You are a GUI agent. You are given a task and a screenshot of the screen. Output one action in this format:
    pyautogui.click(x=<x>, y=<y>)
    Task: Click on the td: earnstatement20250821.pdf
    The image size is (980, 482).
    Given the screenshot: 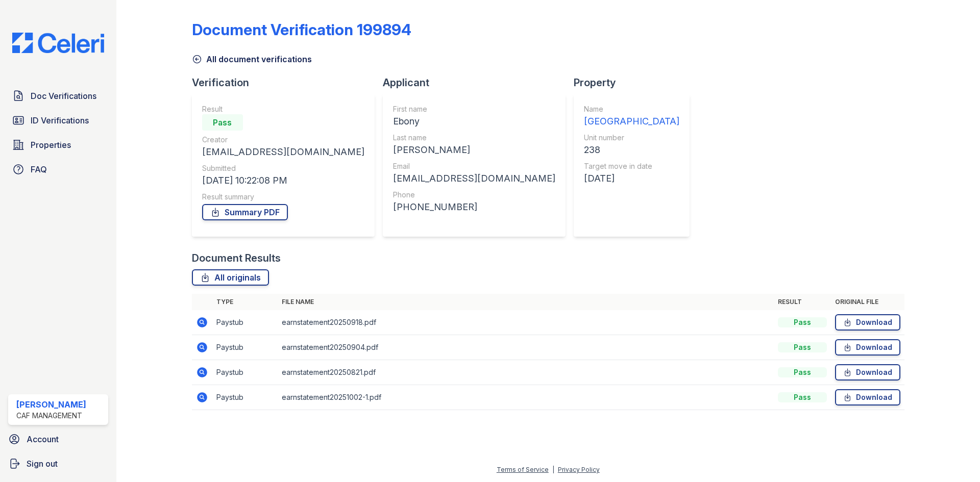 What is the action you would take?
    pyautogui.click(x=525, y=373)
    